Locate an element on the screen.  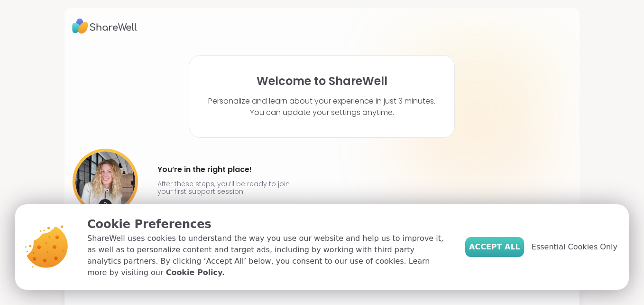
span: Accept All is located at coordinates (495, 247).